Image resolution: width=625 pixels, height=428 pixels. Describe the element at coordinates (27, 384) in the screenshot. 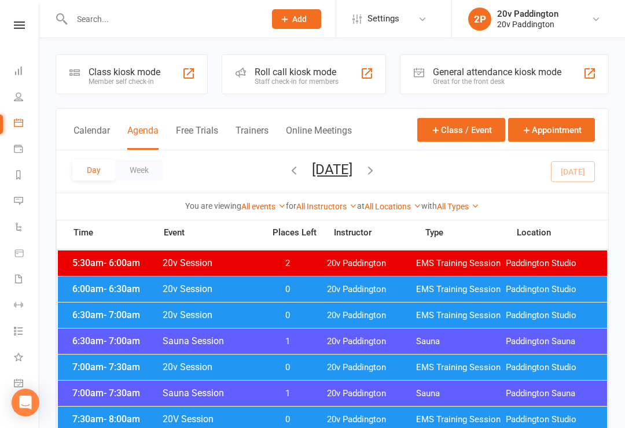

I see `a: General attendance kiosk mode` at that location.